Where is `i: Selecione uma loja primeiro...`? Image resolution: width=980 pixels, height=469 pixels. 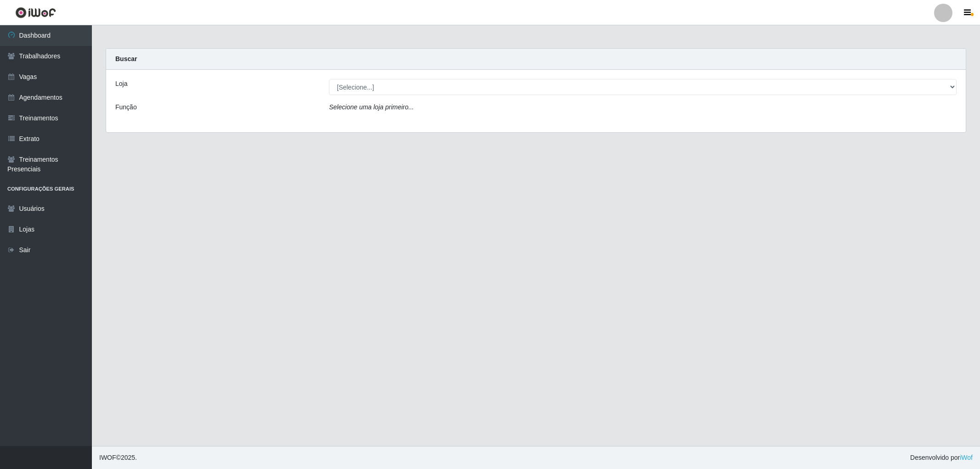
i: Selecione uma loja primeiro... is located at coordinates (371, 107).